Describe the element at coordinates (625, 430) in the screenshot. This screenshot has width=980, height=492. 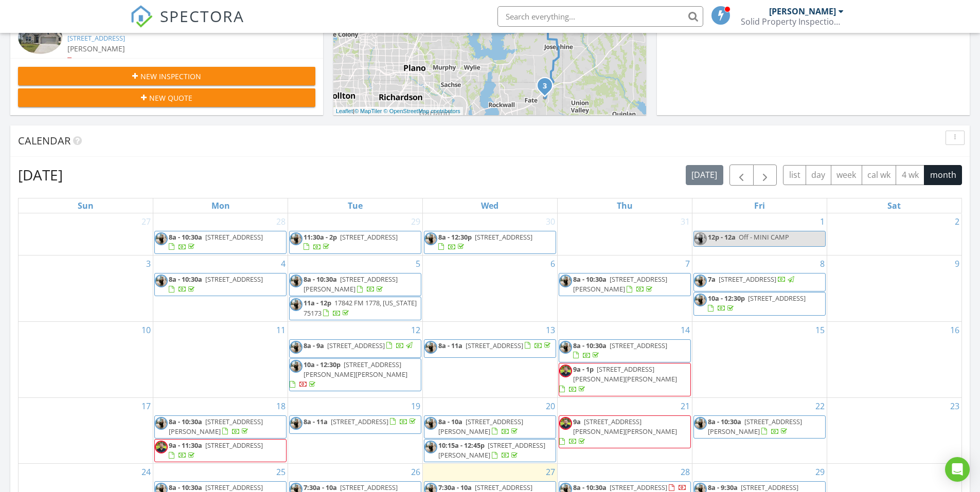
I see `td: Go to August 21, 2025` at that location.